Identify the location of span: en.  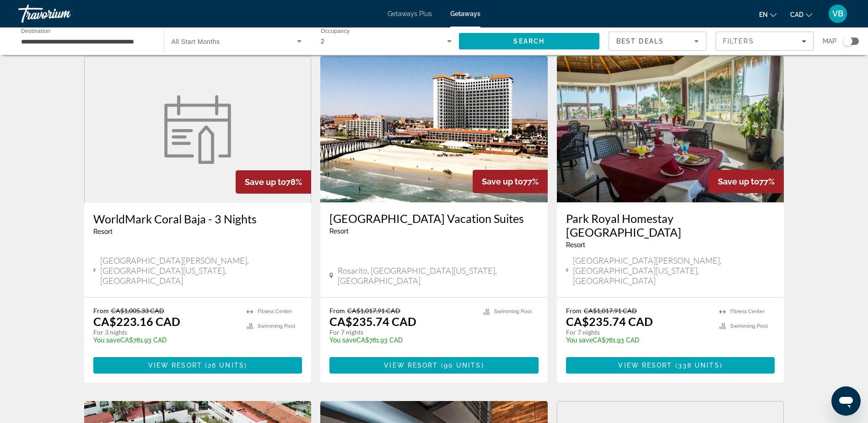
(764, 14).